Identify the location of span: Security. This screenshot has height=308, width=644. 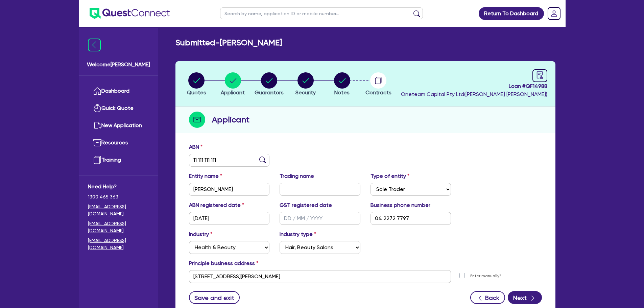
(305, 92).